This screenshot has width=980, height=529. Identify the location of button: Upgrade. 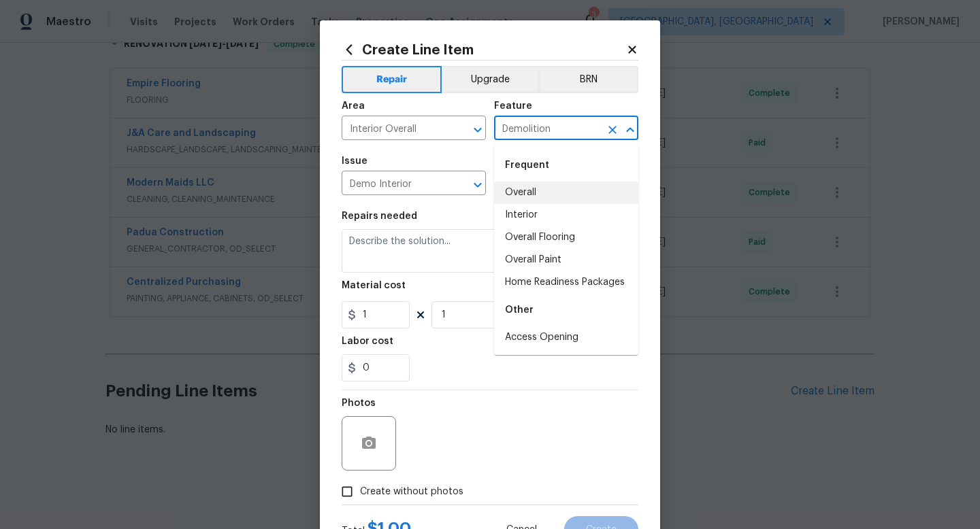
(490, 80).